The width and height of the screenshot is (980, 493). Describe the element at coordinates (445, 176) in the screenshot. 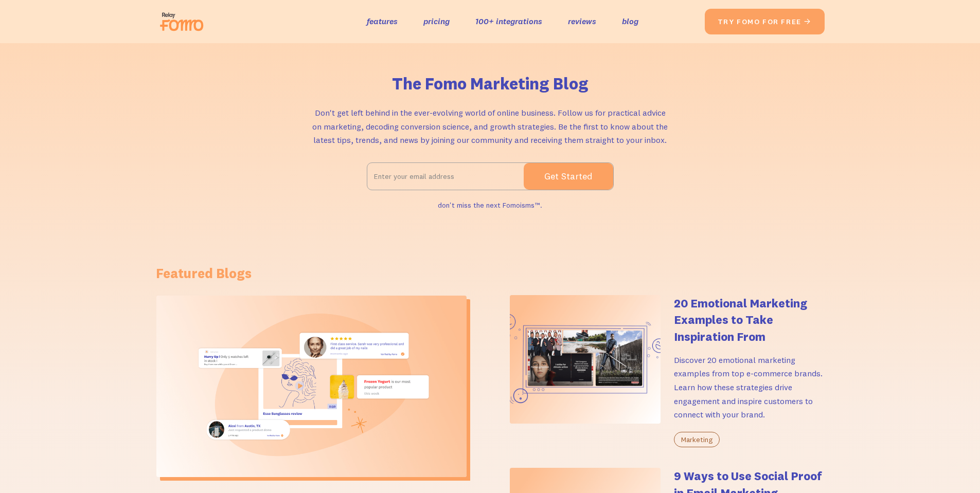

I see `input: Enter your email address` at that location.